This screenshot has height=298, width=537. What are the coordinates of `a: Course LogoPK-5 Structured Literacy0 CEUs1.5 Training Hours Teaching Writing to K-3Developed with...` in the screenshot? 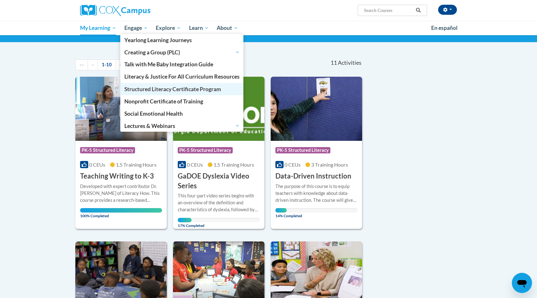 It's located at (121, 153).